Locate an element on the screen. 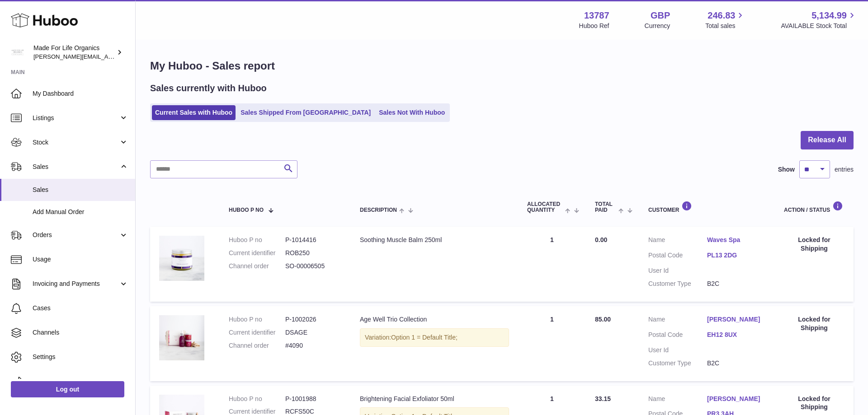 The height and width of the screenshot is (415, 868). button: Release All is located at coordinates (827, 140).